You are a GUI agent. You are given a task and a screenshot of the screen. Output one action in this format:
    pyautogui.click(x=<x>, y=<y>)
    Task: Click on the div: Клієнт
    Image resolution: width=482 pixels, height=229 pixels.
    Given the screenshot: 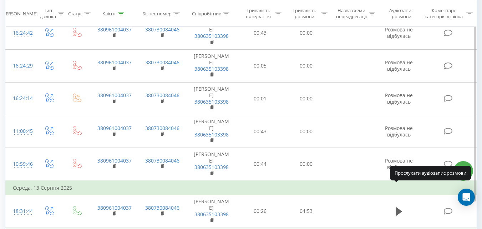 What is the action you would take?
    pyautogui.click(x=109, y=13)
    